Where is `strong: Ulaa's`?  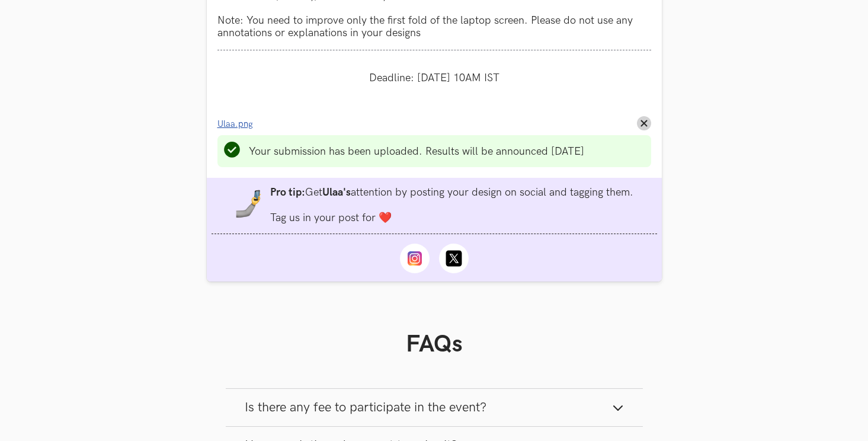
strong: Ulaa's is located at coordinates (337, 192).